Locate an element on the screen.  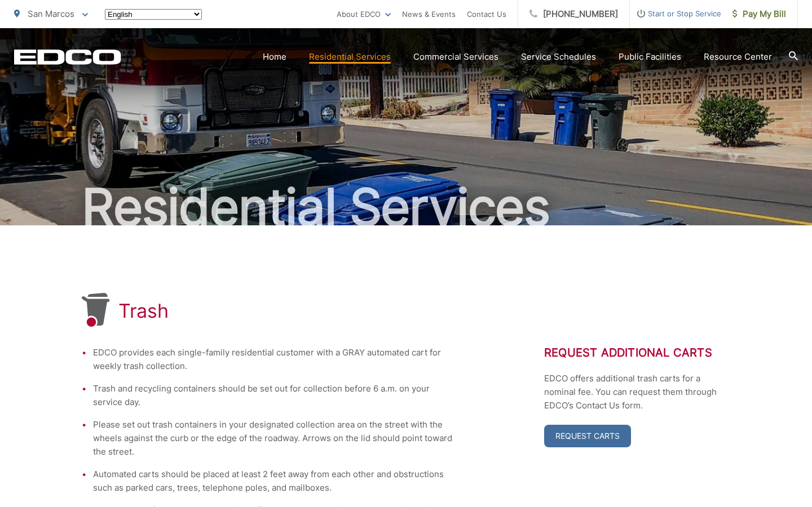
a: EDCD logo. Return to the homepage. is located at coordinates (68, 57).